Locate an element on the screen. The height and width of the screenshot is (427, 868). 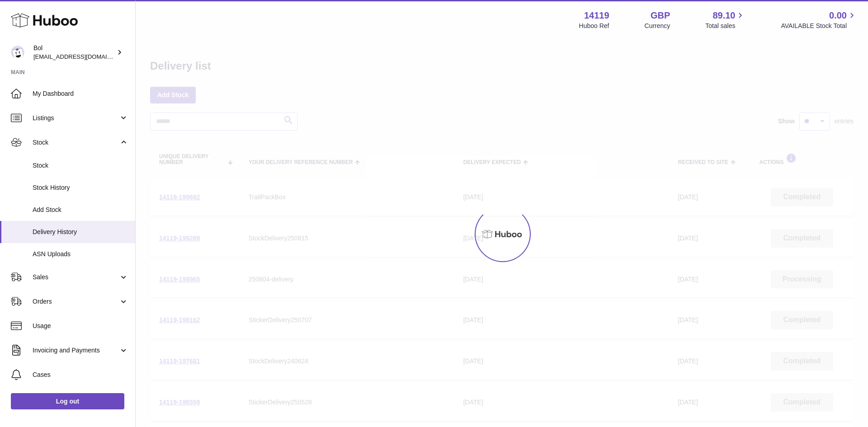
span: ASN Uploads is located at coordinates (81, 254).